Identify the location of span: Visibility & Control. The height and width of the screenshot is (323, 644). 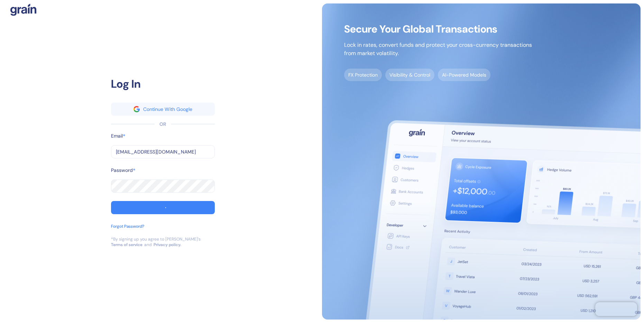
(410, 75).